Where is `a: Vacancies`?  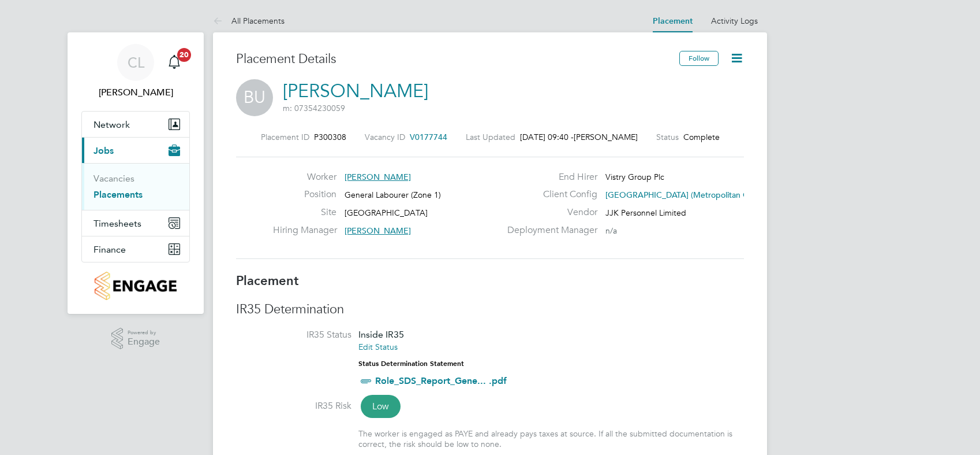
a: Vacancies is located at coordinates (113, 178).